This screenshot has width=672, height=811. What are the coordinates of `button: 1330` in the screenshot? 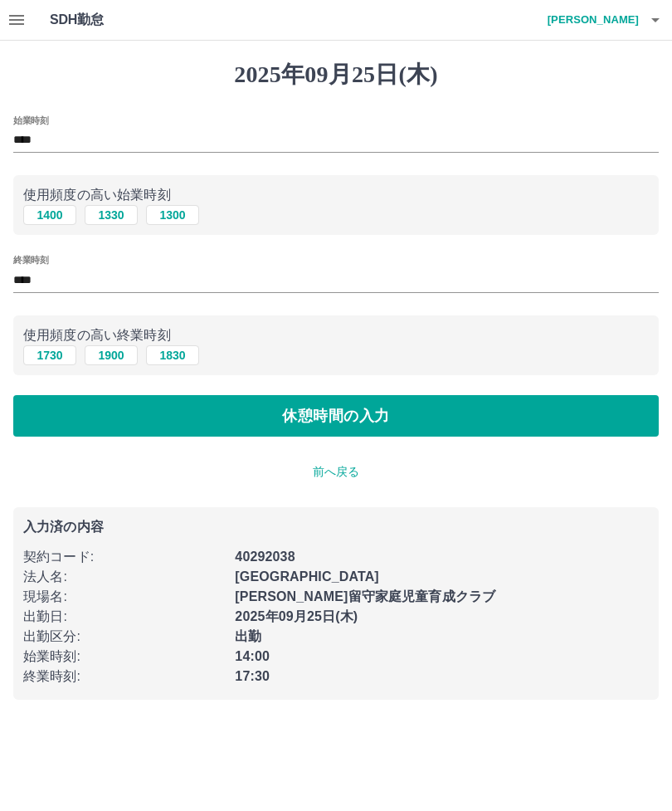 It's located at (111, 215).